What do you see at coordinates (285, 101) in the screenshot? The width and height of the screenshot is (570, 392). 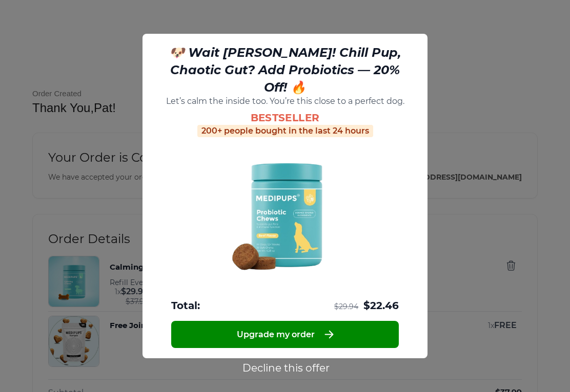 I see `span: Let’s calm the inside too. You’re this close to a perfect dog.` at bounding box center [285, 101].